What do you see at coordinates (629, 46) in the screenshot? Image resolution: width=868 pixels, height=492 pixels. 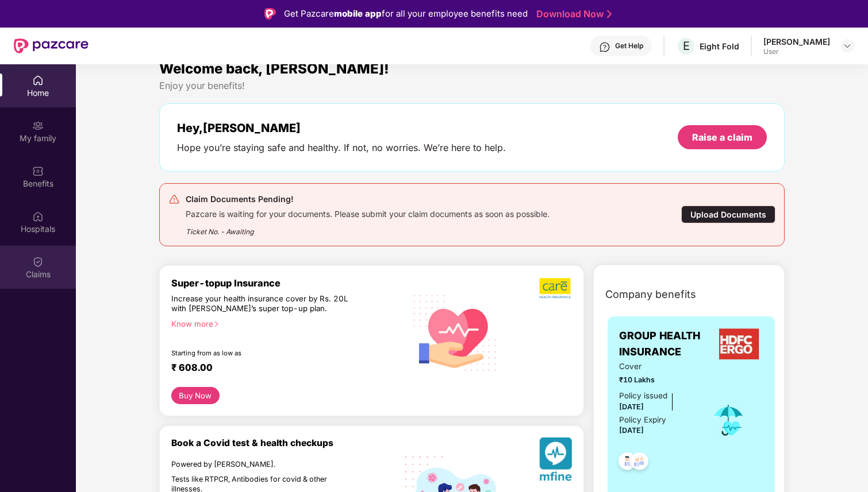 I see `div: Get Help` at bounding box center [629, 46].